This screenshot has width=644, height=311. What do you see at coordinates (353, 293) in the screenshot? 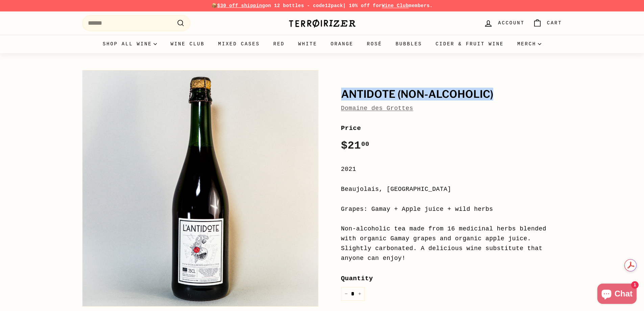
I see `input: quantity` at bounding box center [353, 293].